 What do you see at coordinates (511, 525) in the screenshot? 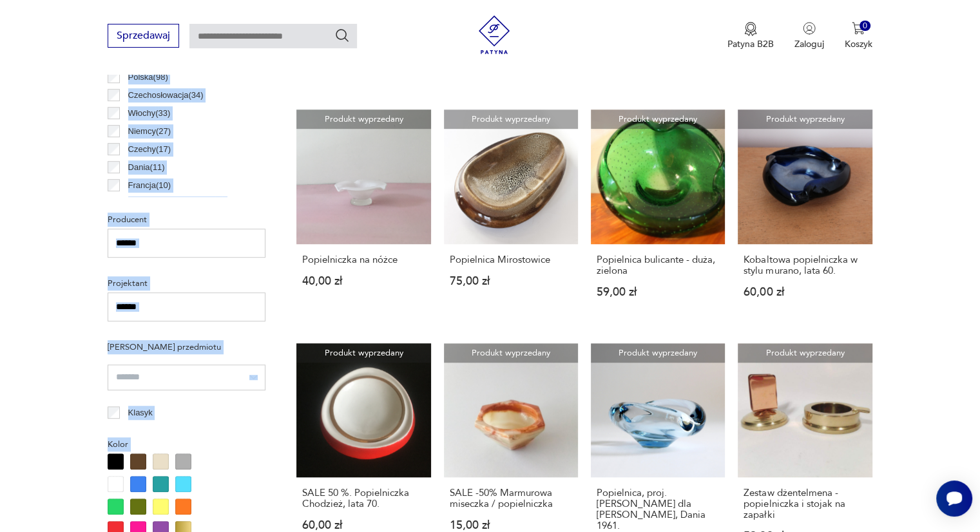
I see `p: 15,00 zł` at bounding box center [511, 525].